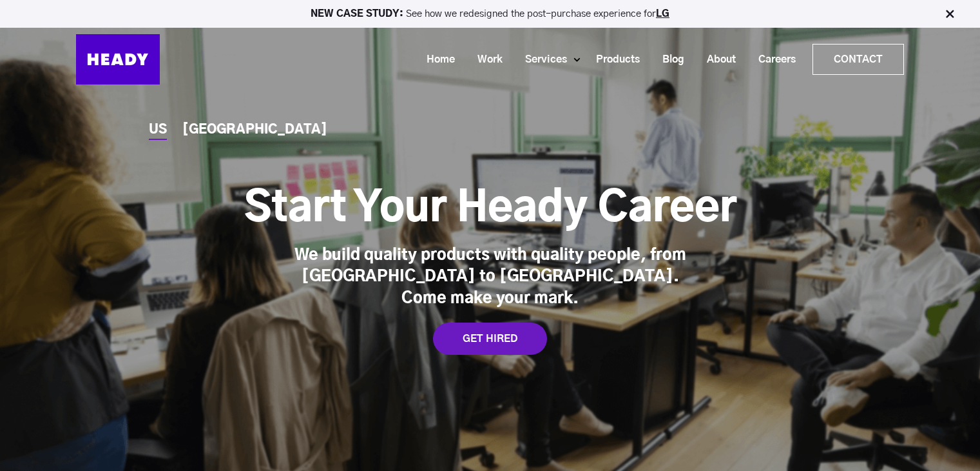 This screenshot has width=980, height=471. I want to click on img: Heady_Logo_Web-01 (1), so click(118, 60).